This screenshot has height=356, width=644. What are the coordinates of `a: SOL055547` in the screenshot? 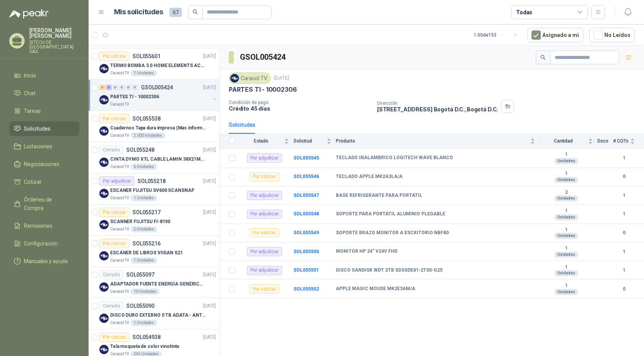 It's located at (306, 195).